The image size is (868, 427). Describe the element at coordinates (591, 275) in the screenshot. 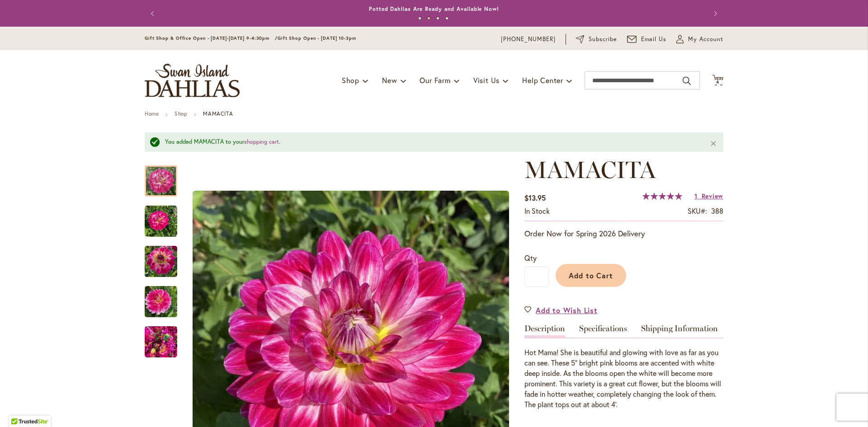

I see `button: Add to Cart` at that location.